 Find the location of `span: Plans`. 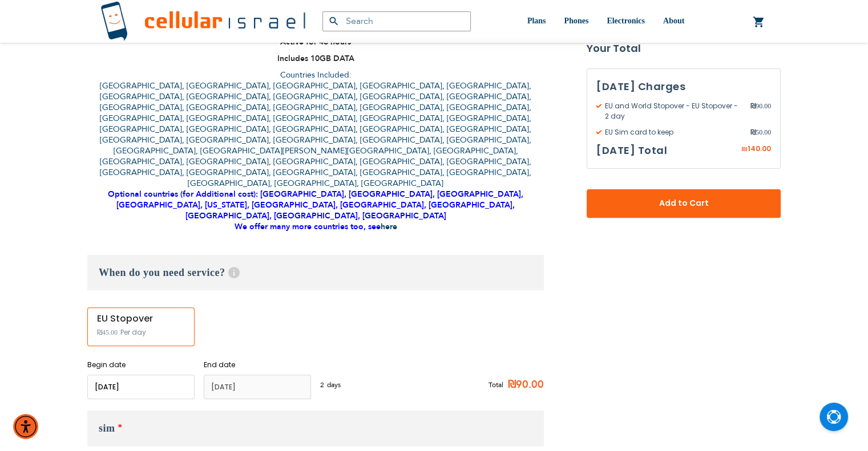

span: Plans is located at coordinates (537, 20).